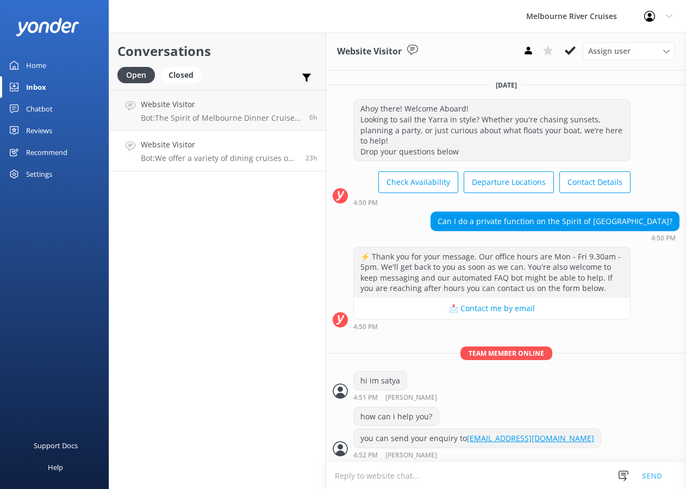 The height and width of the screenshot is (489, 686). I want to click on div: Assign User, so click(629, 51).